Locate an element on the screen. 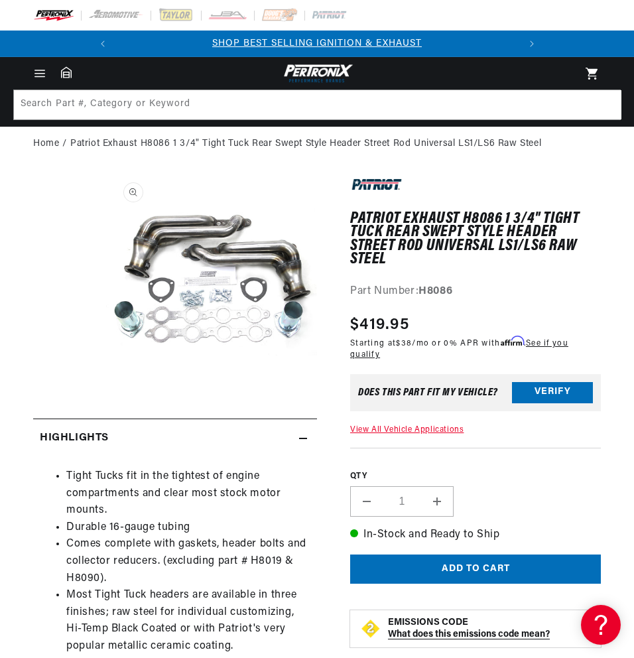 The image size is (634, 658). summary: Highlights is located at coordinates (175, 438).